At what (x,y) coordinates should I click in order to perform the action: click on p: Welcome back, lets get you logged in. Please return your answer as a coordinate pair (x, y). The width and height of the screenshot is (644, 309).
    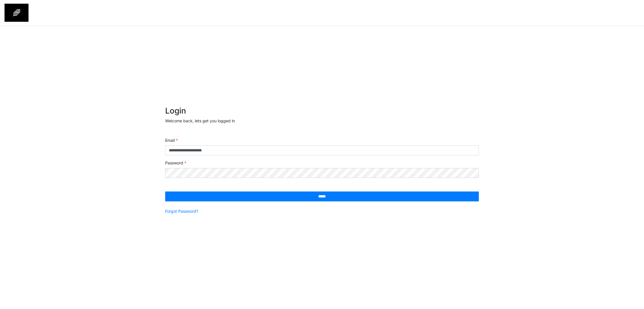
    Looking at the image, I should click on (322, 121).